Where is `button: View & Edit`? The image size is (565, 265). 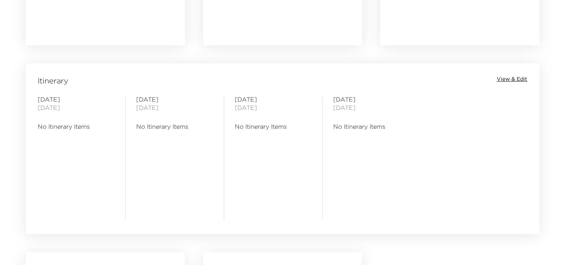
button: View & Edit is located at coordinates (511, 79).